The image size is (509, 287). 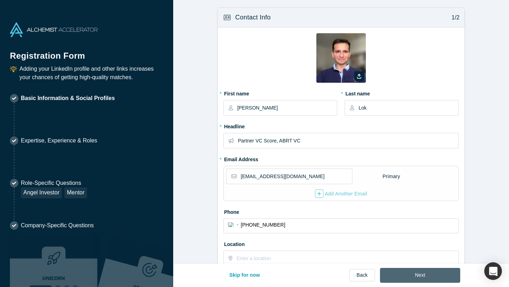 I want to click on label: Location, so click(x=341, y=243).